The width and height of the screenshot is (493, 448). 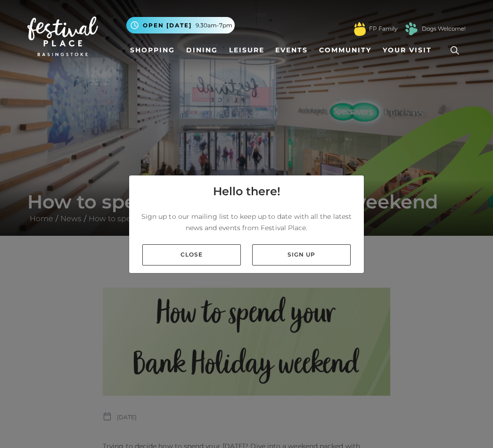 I want to click on a: Dining, so click(x=202, y=50).